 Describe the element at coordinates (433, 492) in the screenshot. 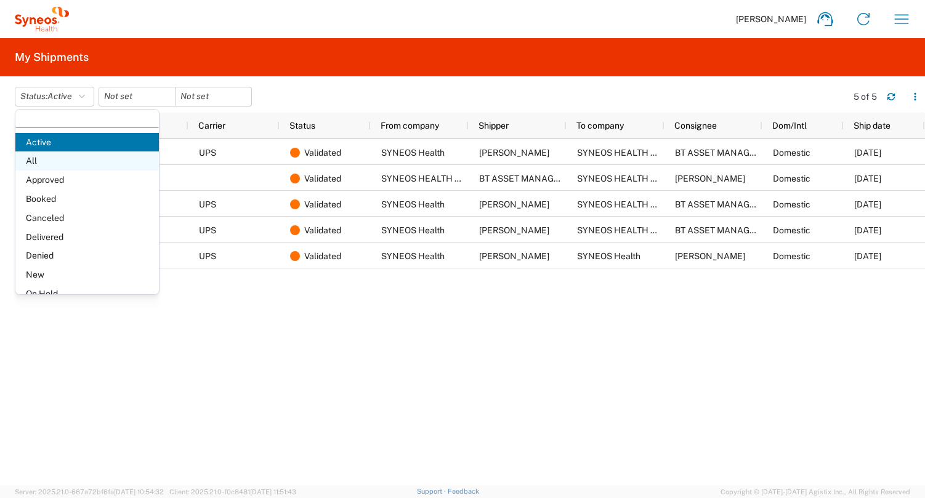

I see `a: Support` at that location.